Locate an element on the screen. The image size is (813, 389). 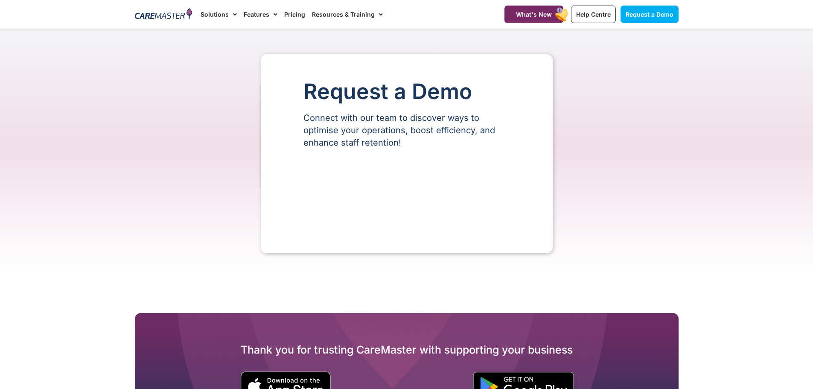
span: Request a Demo is located at coordinates (650, 14).